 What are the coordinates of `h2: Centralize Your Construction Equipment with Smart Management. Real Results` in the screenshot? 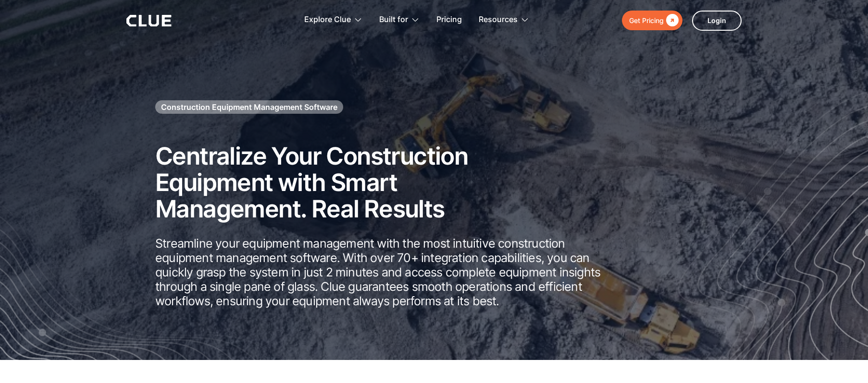 It's located at (347, 183).